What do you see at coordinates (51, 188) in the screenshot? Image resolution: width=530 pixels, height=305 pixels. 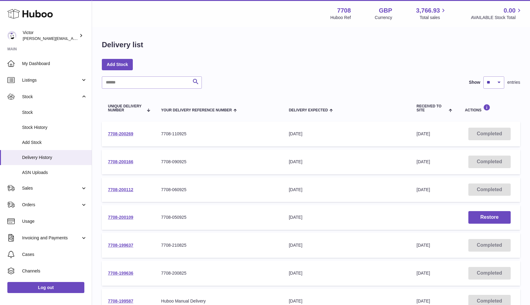 I see `span: Sales` at bounding box center [51, 188].